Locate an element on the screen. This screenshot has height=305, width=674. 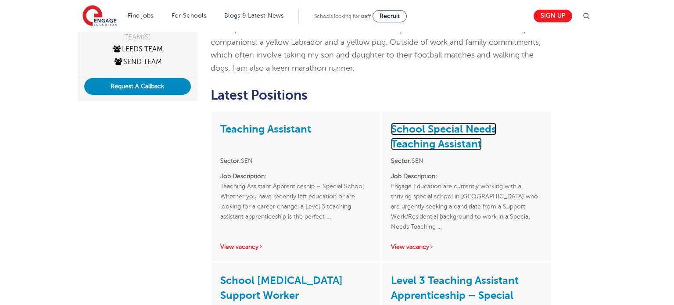
a: Blogs & Latest News is located at coordinates (254, 15).